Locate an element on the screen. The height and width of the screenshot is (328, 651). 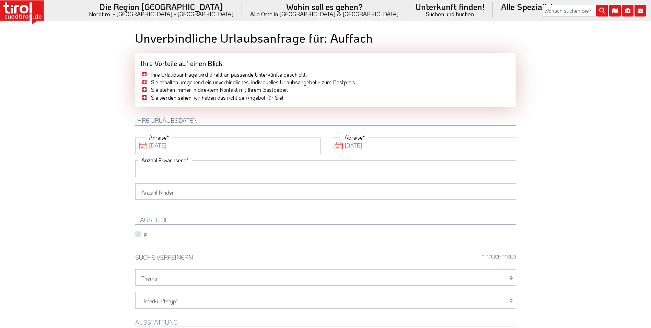
li: Sie werden sehen, wir haben das richtige Angebot für Sie! is located at coordinates (326, 98).